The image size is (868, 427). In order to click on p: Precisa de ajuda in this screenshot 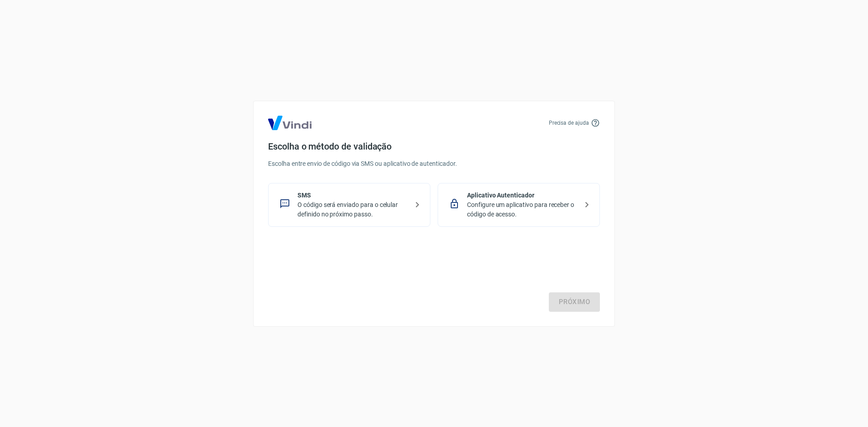, I will do `click(568, 123)`.